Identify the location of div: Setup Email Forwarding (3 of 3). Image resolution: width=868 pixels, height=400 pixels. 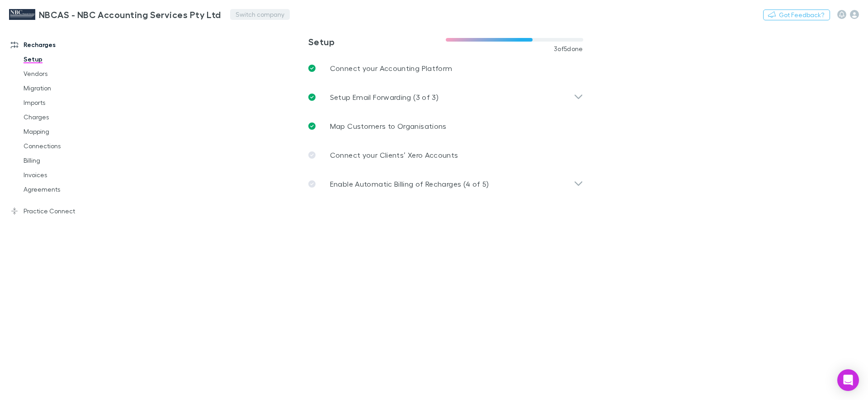
(446, 97).